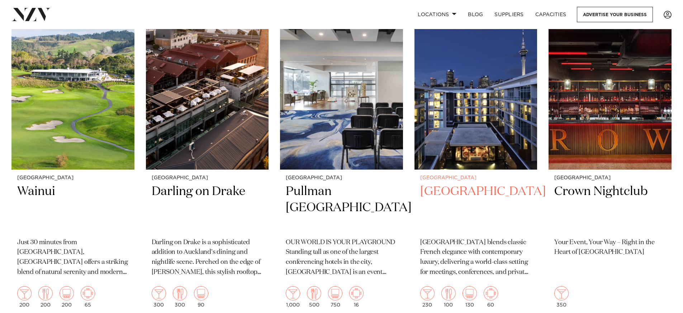 The width and height of the screenshot is (683, 313). What do you see at coordinates (356, 297) in the screenshot?
I see `div: 16` at bounding box center [356, 297].